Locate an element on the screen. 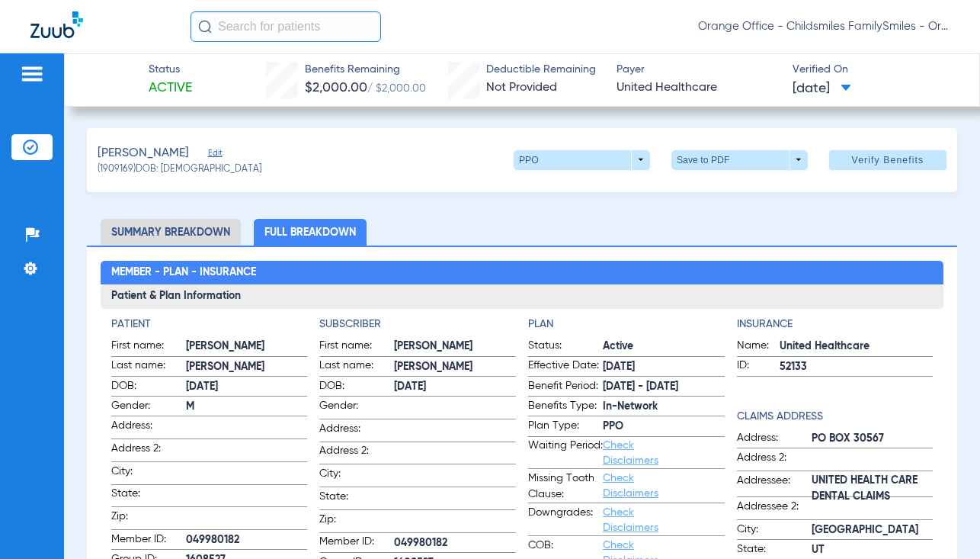 This screenshot has height=559, width=980. div: Chat Widget is located at coordinates (942, 522).